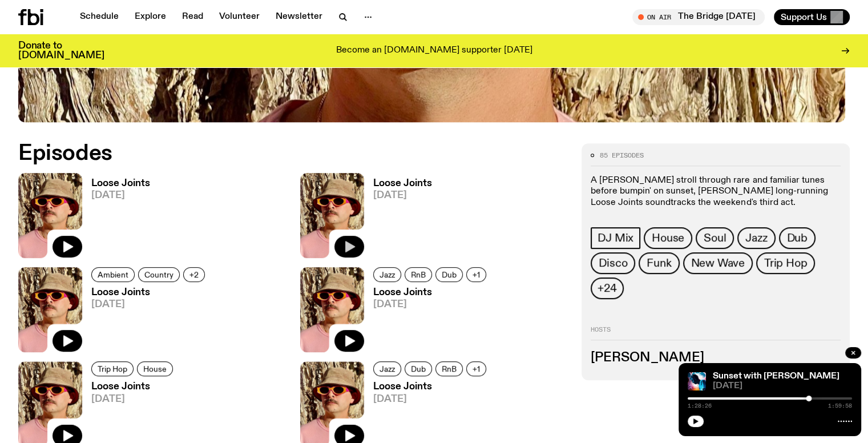  I want to click on a: Disco, so click(613, 263).